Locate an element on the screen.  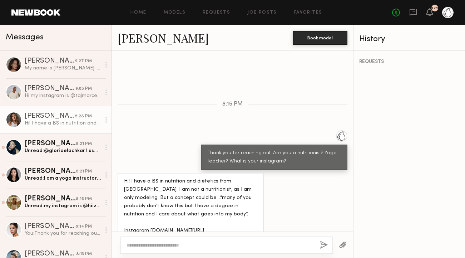
div: You: Thank you for reaching out! Are you a nutritionist? Yoga teacher? What is your instagram? is located at coordinates (63, 233).